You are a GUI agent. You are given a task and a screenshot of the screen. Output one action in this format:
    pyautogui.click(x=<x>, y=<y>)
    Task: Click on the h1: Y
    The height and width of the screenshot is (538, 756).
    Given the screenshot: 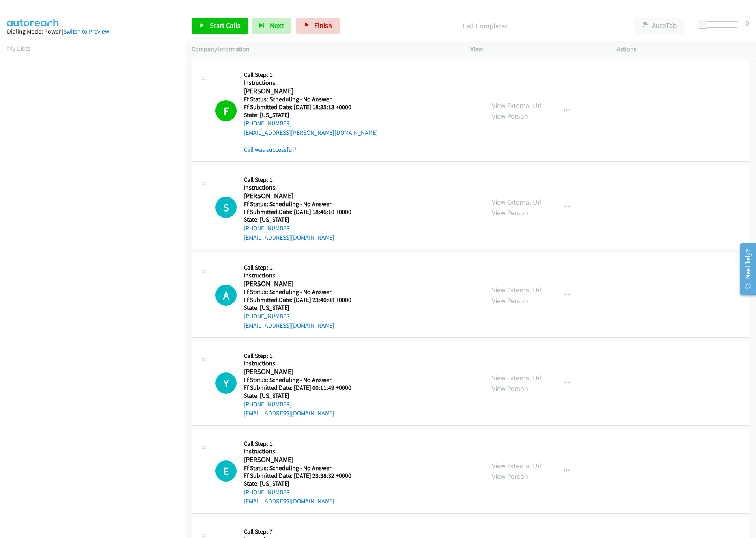 What is the action you would take?
    pyautogui.click(x=226, y=383)
    